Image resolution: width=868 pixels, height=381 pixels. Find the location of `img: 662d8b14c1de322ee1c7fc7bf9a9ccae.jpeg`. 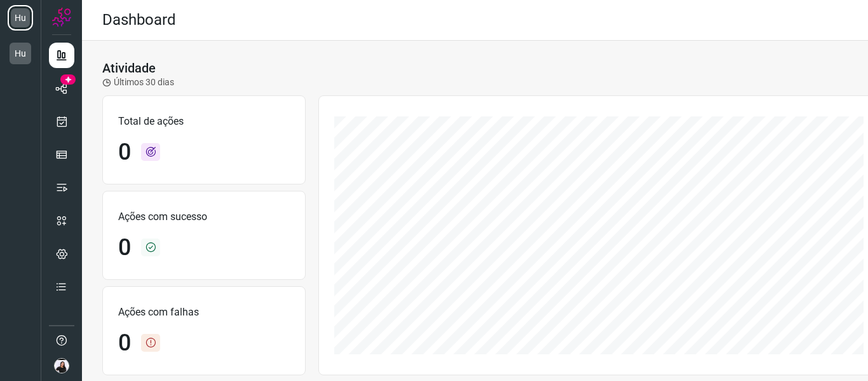

img: 662d8b14c1de322ee1c7fc7bf9a9ccae.jpeg is located at coordinates (61, 365).